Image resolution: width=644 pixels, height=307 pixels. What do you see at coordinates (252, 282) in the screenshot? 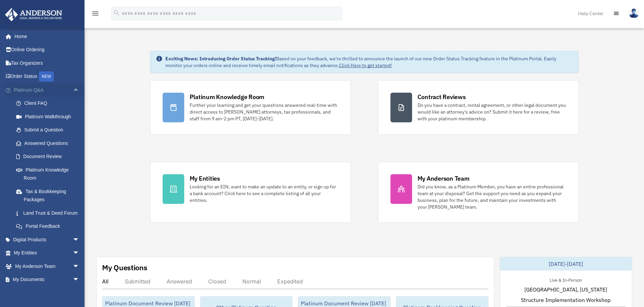
I see `div: Normal` at bounding box center [252, 282].